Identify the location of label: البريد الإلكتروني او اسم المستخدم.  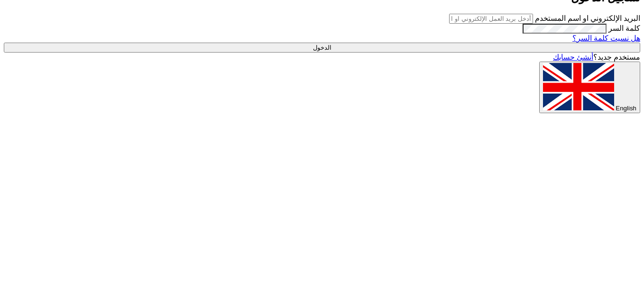
(588, 18).